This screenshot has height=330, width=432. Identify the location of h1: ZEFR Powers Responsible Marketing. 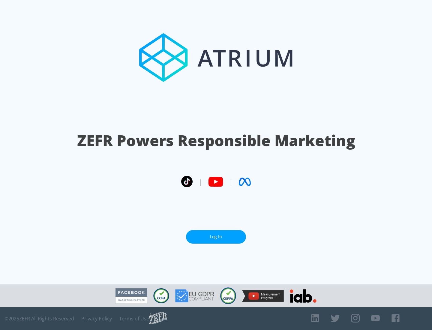
(216, 141).